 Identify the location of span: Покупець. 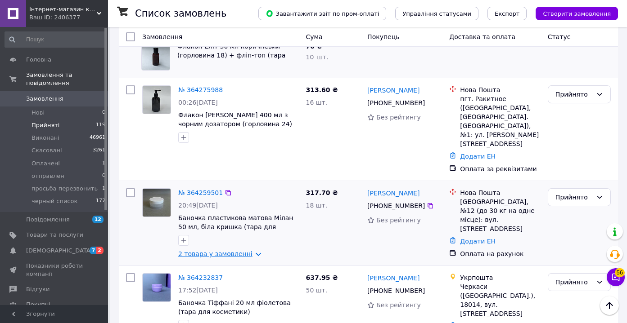
(383, 37).